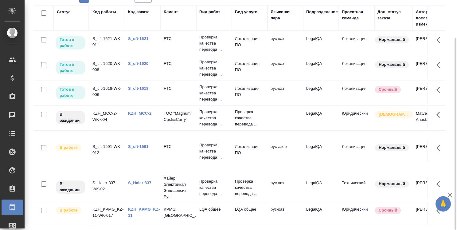 The width and height of the screenshot is (457, 230). What do you see at coordinates (178, 116) in the screenshot?
I see `p: ТОО "Magnum Cash&Carry"` at bounding box center [178, 116].